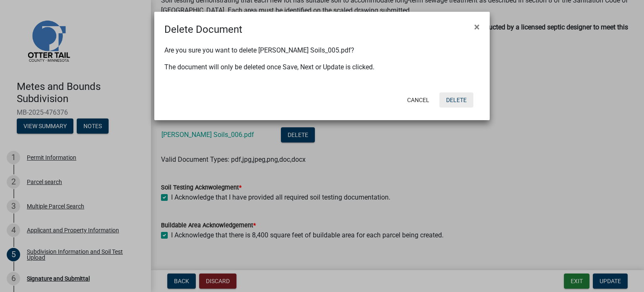  What do you see at coordinates (477, 27) in the screenshot?
I see `button: Close` at bounding box center [477, 27].